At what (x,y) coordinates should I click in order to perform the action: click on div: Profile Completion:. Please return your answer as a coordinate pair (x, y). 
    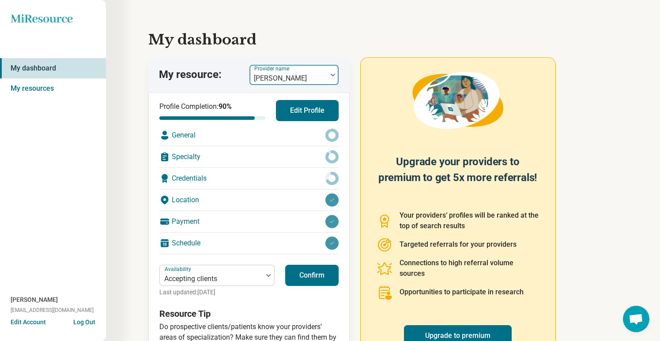
    Looking at the image, I should click on (212, 111).